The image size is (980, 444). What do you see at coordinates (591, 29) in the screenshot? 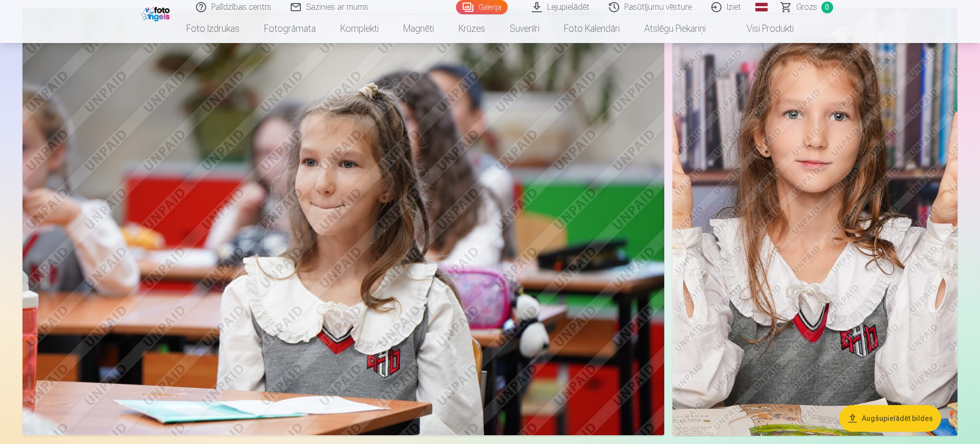
I see `a: Foto kalendāri` at bounding box center [591, 29].